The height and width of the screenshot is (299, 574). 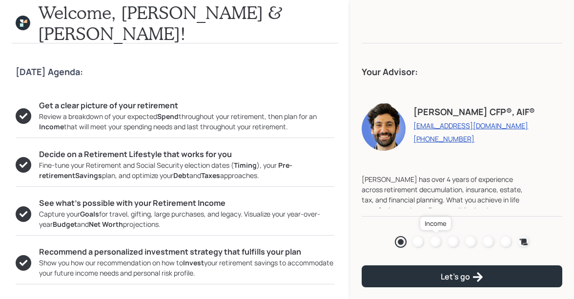 What do you see at coordinates (186, 203) in the screenshot?
I see `h5: See what’s possible with your Retirement Income` at bounding box center [186, 203].